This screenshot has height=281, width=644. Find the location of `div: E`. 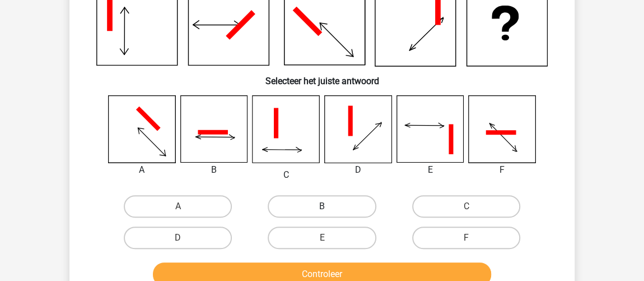

div: E is located at coordinates (430, 170).